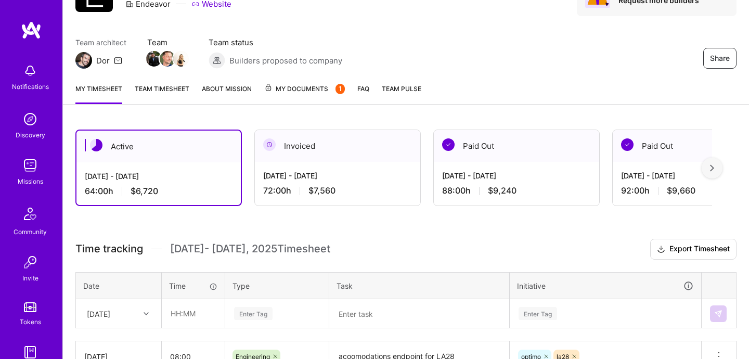  Describe the element at coordinates (693, 249) in the screenshot. I see `button: Export Timesheet` at that location.